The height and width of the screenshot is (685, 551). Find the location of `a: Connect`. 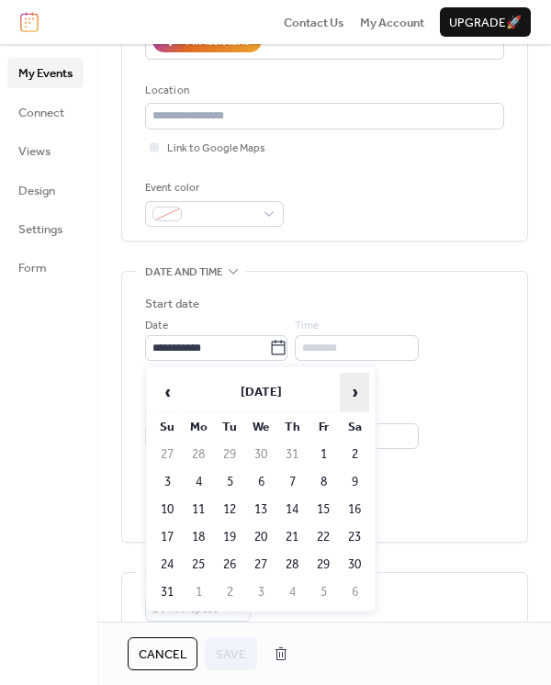

a: Connect is located at coordinates (45, 112).